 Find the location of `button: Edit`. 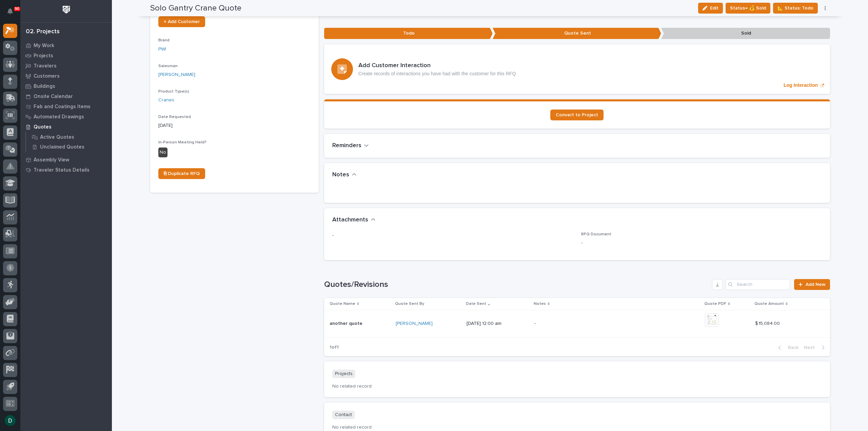

button: Edit is located at coordinates (710, 8).